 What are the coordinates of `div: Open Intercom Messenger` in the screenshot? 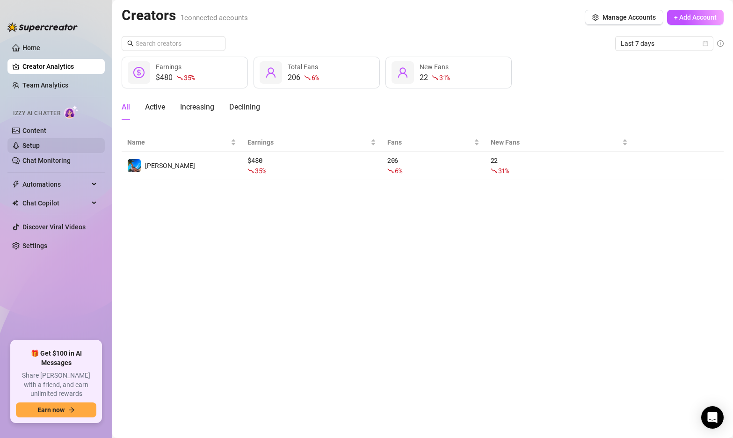 It's located at (713, 417).